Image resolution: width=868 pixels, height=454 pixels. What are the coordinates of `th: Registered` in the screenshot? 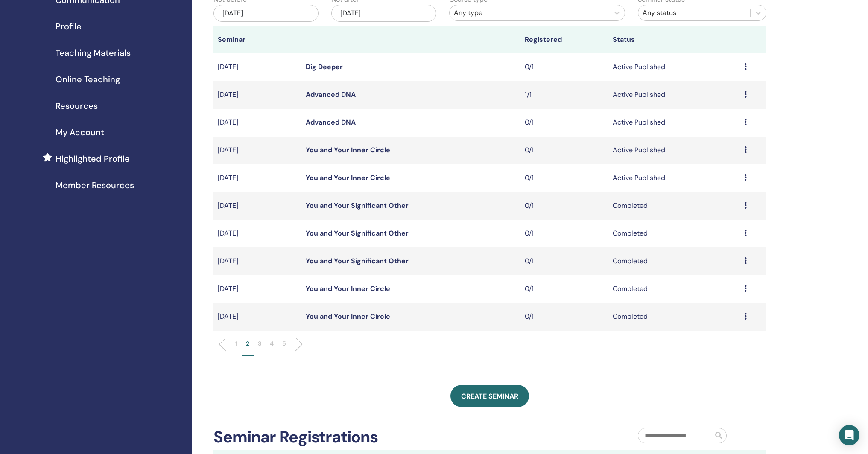 It's located at (564, 40).